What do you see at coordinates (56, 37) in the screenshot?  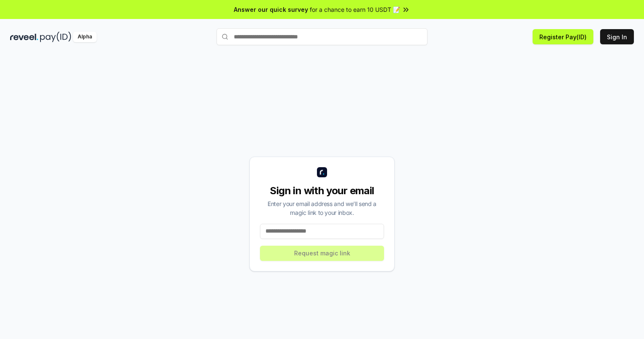 I see `img: pay_id` at bounding box center [56, 37].